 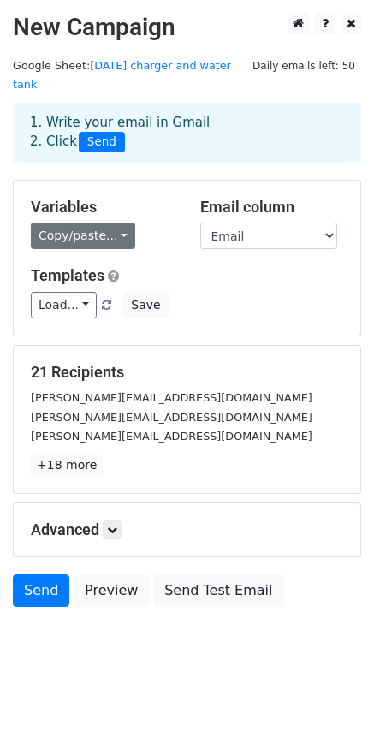 What do you see at coordinates (103, 207) in the screenshot?
I see `h5: Variables` at bounding box center [103, 207].